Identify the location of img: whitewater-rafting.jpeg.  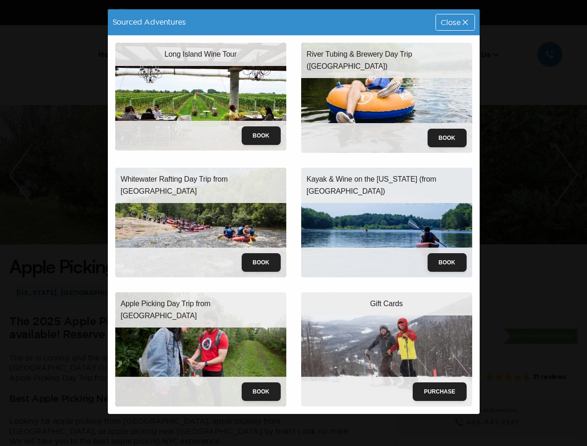
(201, 222).